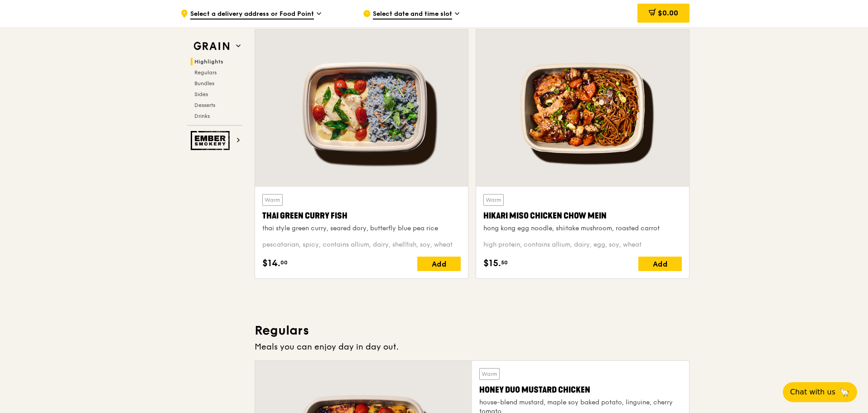 This screenshot has width=868, height=413. I want to click on div: hong kong egg noodle, shiitake mushroom, roasted carrot, so click(583, 228).